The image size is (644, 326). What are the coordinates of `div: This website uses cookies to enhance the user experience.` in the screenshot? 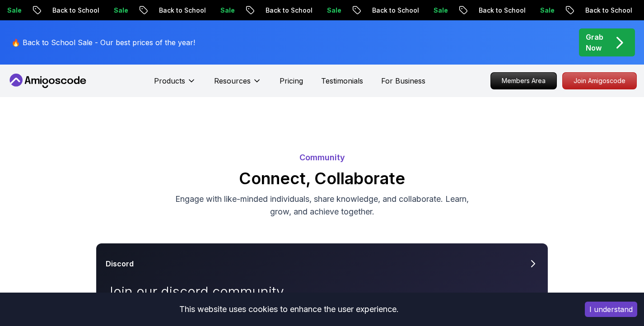 It's located at (289, 310).